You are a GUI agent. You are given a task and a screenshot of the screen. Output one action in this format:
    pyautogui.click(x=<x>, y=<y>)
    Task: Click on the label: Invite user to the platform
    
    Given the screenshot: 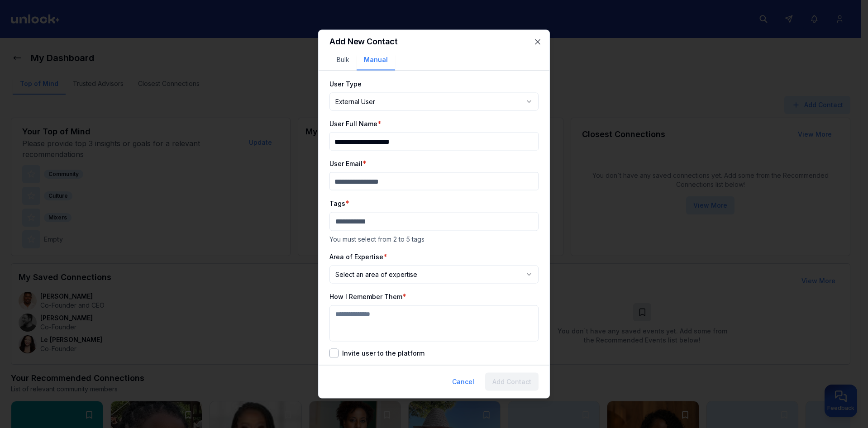 What is the action you would take?
    pyautogui.click(x=383, y=354)
    